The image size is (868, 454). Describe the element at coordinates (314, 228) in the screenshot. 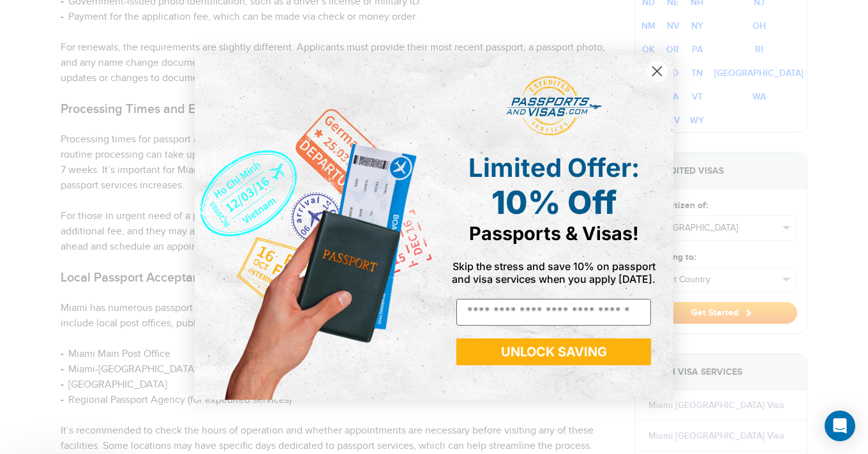

I see `img: de9cda0d-0715-46ca-9a25-073762a91ba7.png` at that location.